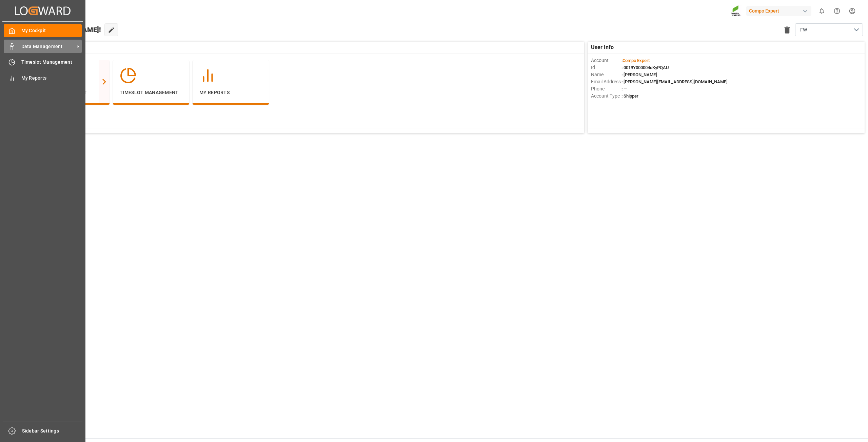 The width and height of the screenshot is (868, 442). Describe the element at coordinates (606, 67) in the screenshot. I see `span: Id` at that location.